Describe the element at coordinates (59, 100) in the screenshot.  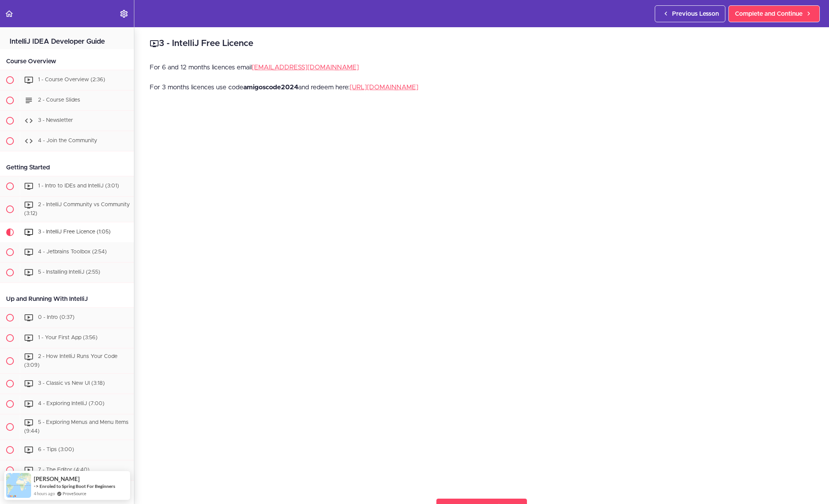
I see `span: 2 - Course Slides` at that location.